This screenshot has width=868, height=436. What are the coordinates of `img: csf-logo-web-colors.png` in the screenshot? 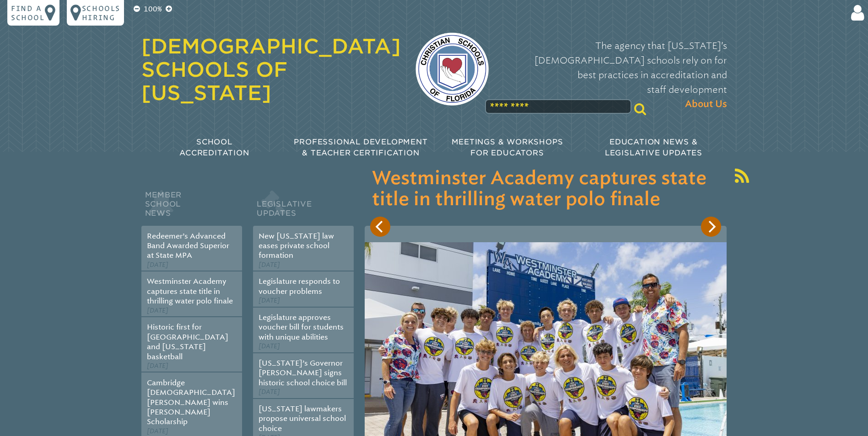 It's located at (451, 69).